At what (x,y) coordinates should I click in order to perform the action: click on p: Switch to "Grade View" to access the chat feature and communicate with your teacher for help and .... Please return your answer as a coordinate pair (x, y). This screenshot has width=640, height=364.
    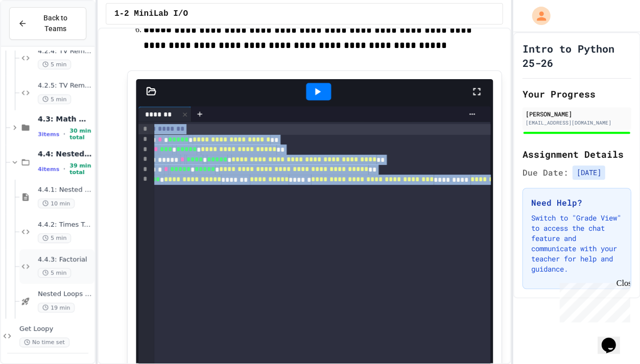
    Looking at the image, I should click on (576, 244).